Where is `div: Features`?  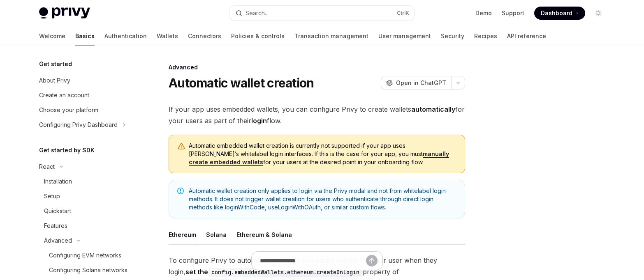 div: Features is located at coordinates (55, 226).